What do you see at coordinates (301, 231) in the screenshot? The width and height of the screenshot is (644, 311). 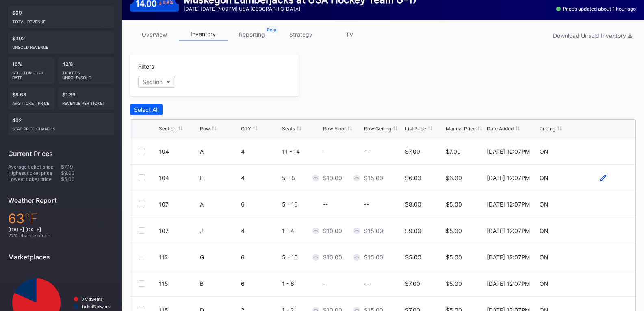 I see `div: 1 - 4` at bounding box center [301, 231].